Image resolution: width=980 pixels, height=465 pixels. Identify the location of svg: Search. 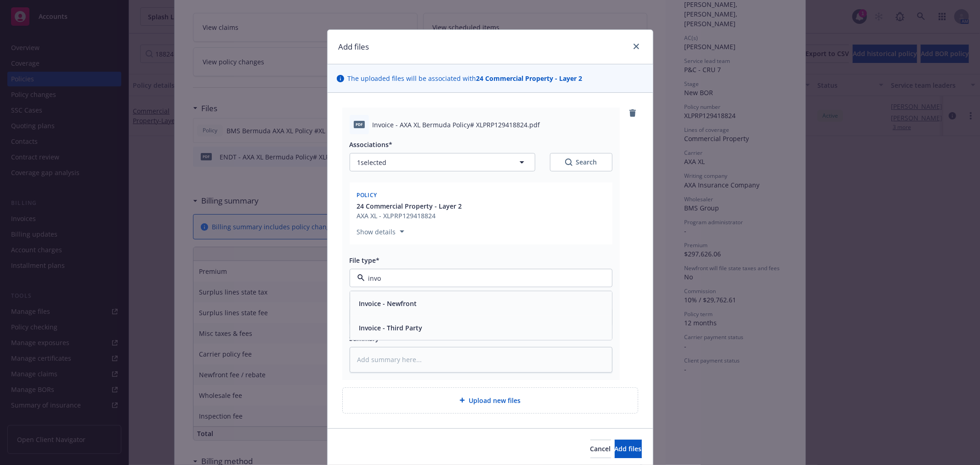
(569, 162).